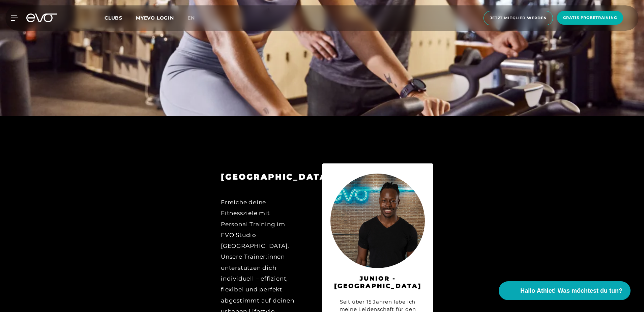 This screenshot has width=644, height=312. I want to click on span: en, so click(191, 18).